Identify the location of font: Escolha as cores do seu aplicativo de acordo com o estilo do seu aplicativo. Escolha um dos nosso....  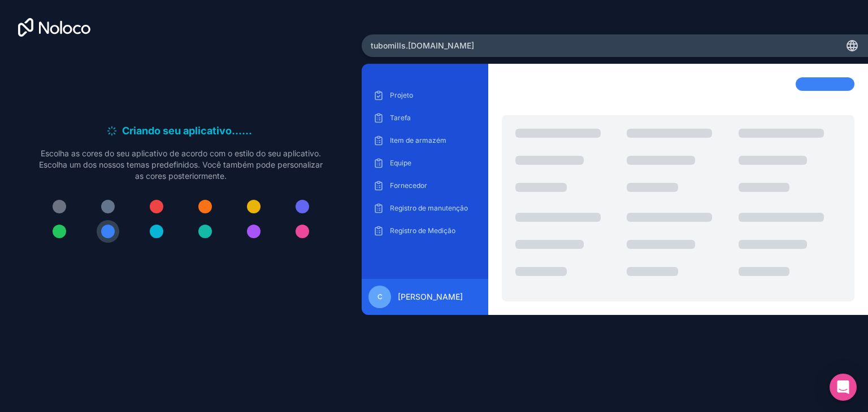
(181, 164).